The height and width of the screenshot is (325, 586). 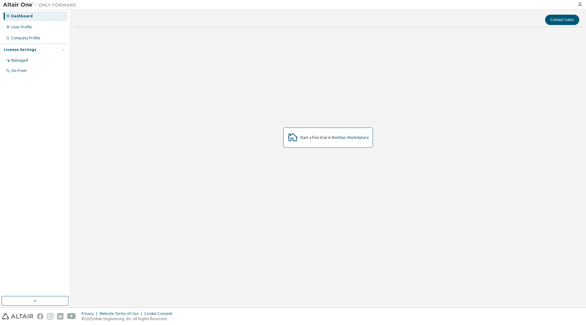 What do you see at coordinates (40, 316) in the screenshot?
I see `img: facebook.svg` at bounding box center [40, 316].